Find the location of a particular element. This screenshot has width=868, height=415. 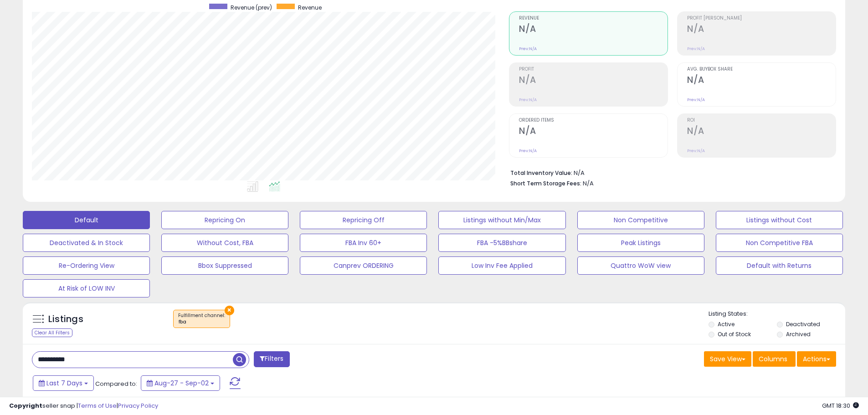

button: Repricing On is located at coordinates (225, 220).